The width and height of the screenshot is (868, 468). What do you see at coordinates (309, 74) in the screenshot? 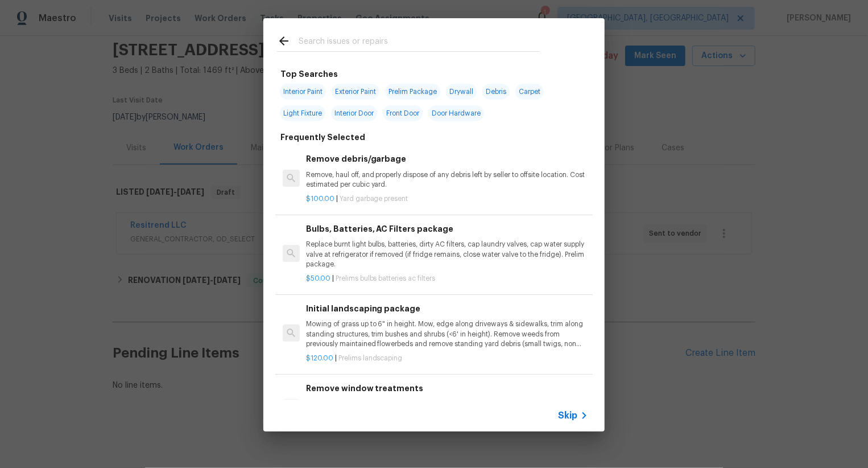
I see `h6: Top Searches` at bounding box center [309, 74].